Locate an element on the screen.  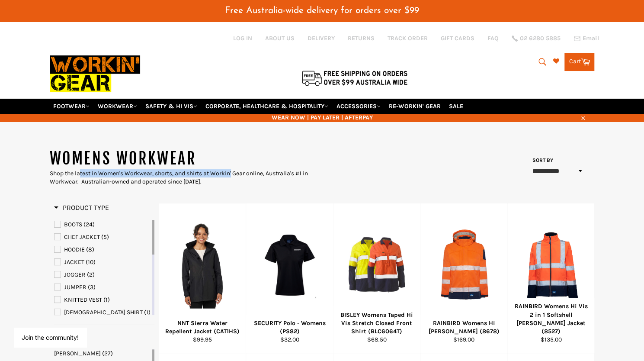
a: WORKWEAR is located at coordinates (117, 106).